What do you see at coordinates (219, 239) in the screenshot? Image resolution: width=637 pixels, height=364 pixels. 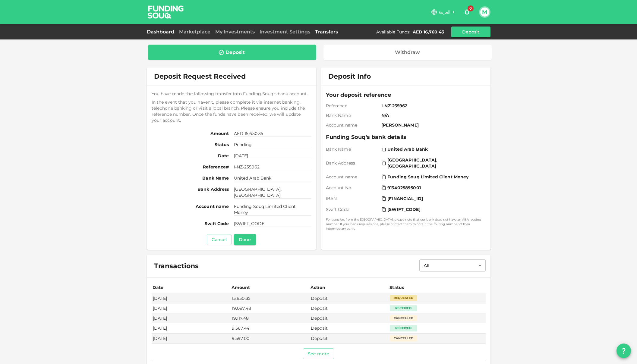 I see `button: Cancel` at bounding box center [219, 239].